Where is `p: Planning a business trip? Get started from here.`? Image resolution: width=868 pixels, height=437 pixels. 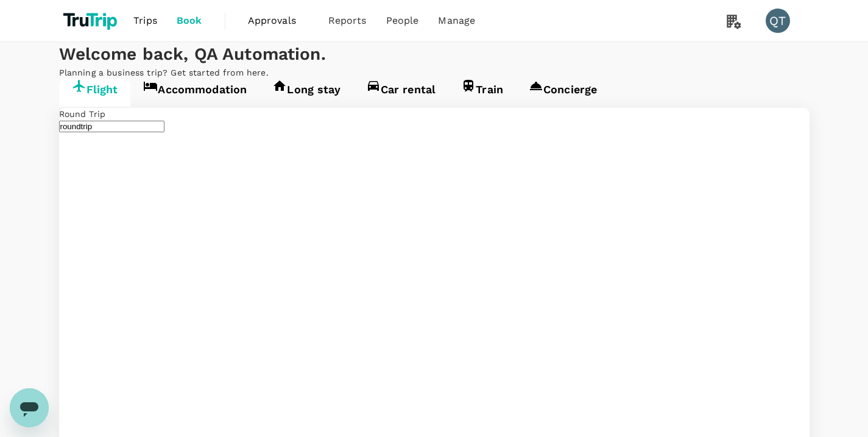 p: Planning a business trip? Get started from here. is located at coordinates (434, 72).